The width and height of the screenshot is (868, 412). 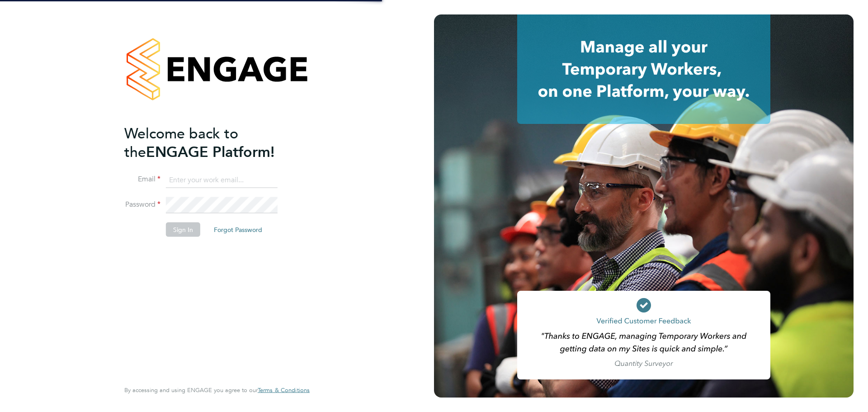 I want to click on label: Email, so click(x=142, y=180).